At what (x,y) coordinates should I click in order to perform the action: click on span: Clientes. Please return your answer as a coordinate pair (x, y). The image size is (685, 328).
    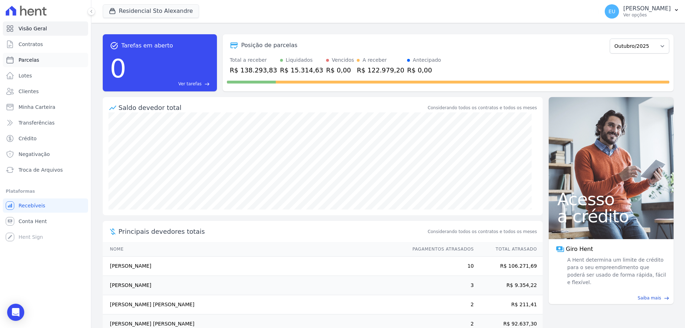
    Looking at the image, I should click on (29, 91).